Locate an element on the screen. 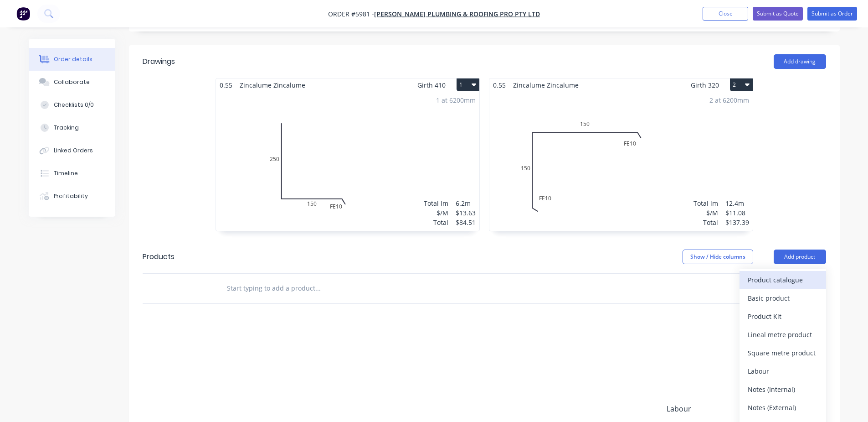  button: 1 is located at coordinates (468, 85).